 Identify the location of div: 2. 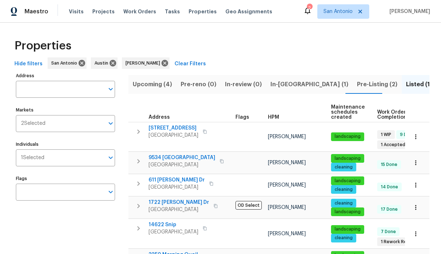
(309, 8).